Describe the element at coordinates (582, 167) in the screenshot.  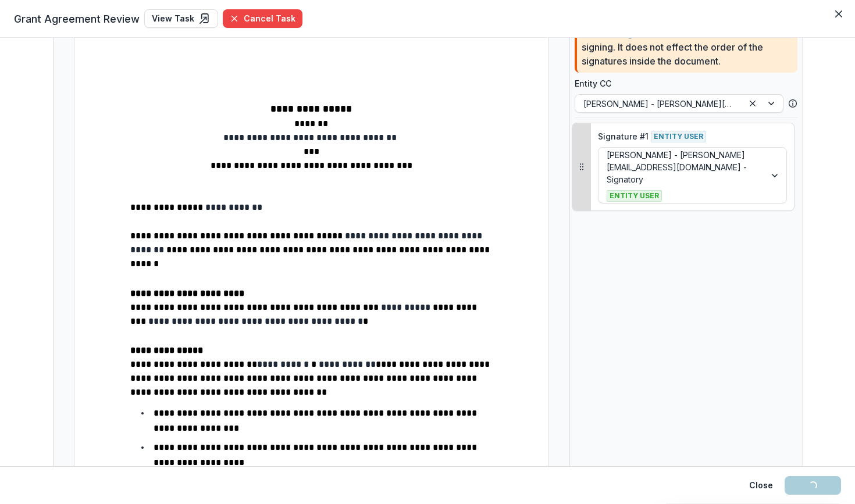
I see `button: Drag to reorder` at that location.